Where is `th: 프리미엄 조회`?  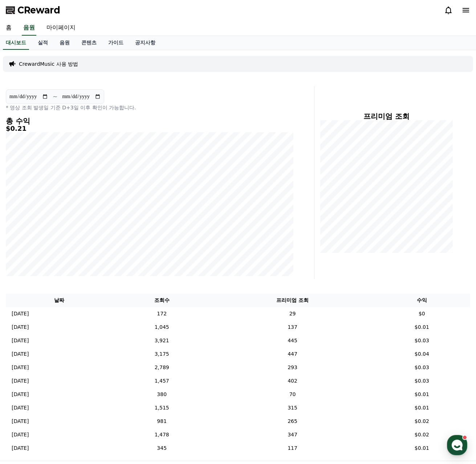 th: 프리미엄 조회 is located at coordinates (292, 300).